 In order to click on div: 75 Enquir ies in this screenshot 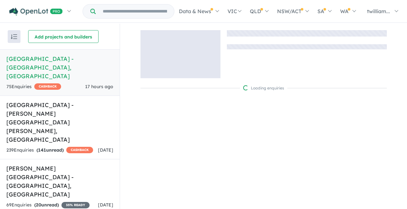, I will do `click(34, 87)`.